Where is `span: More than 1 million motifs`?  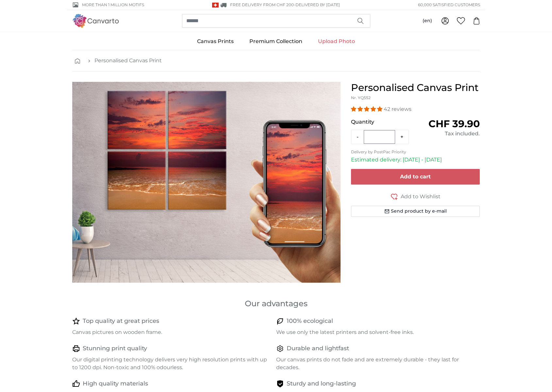 span: More than 1 million motifs is located at coordinates (113, 4).